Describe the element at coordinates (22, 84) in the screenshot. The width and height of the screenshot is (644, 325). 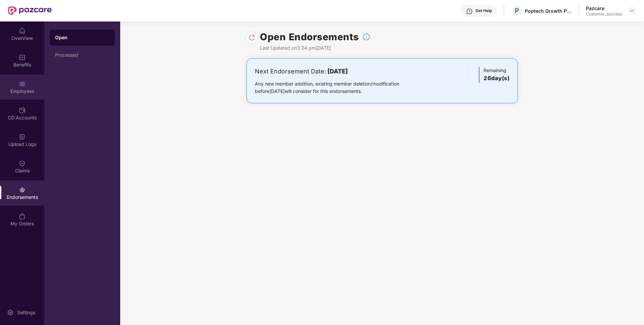
I see `img: svg+xml;base64,PHN2ZyBpZD0iRW1wbG95ZWVzIiB4bWxucz0iaHR0cDovL3d3dy53My5vcmcvMjAwMC9zdmciIHdpZHRoPS...` at that location.